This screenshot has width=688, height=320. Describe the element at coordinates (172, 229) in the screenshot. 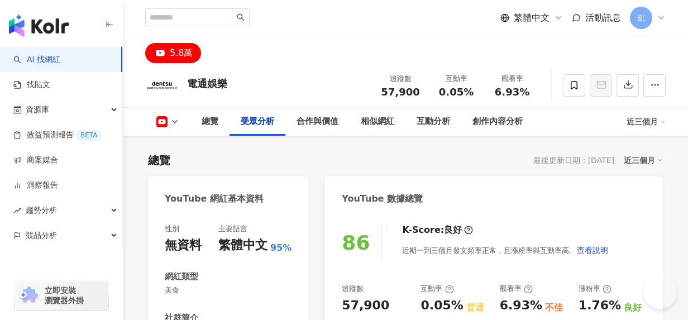

I see `div: 性別` at that location.